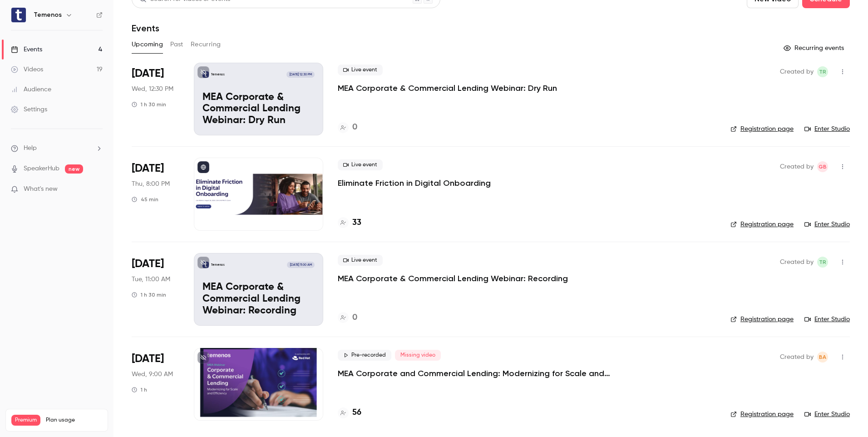 The width and height of the screenshot is (868, 437). What do you see at coordinates (145, 200) in the screenshot?
I see `div: 45 min` at bounding box center [145, 200].